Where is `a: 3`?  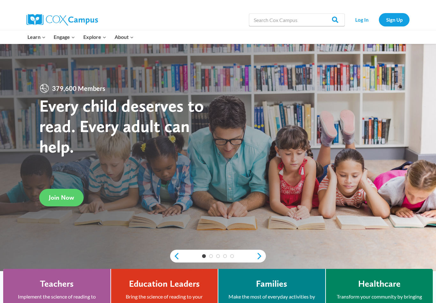 a: 3 is located at coordinates (218, 256).